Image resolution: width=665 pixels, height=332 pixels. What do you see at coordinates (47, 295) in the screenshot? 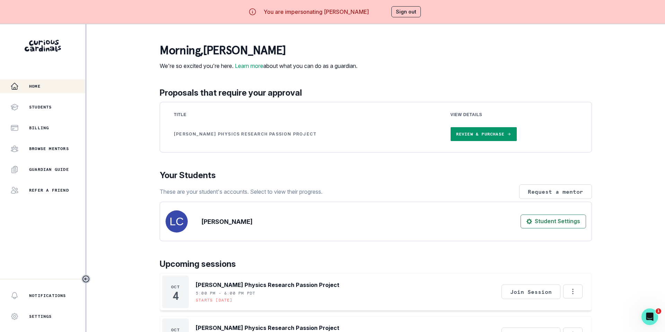
I see `p: Notifications` at bounding box center [47, 295].